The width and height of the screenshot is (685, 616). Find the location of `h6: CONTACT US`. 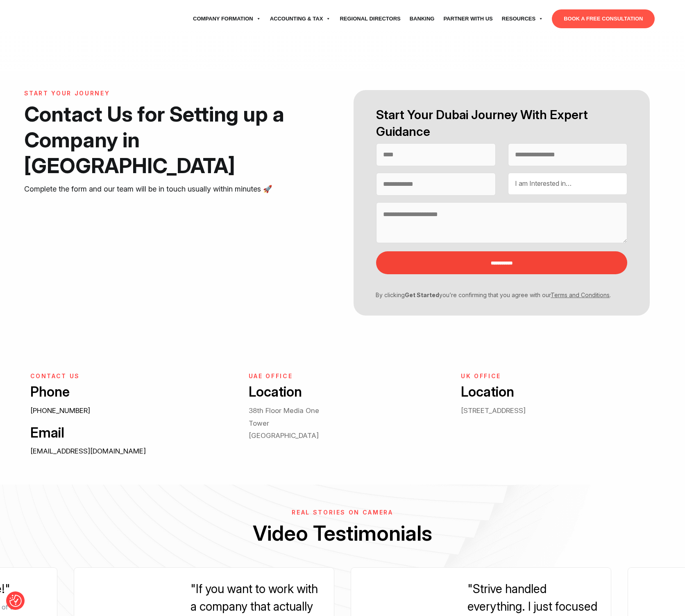

h6: CONTACT US is located at coordinates (130, 376).